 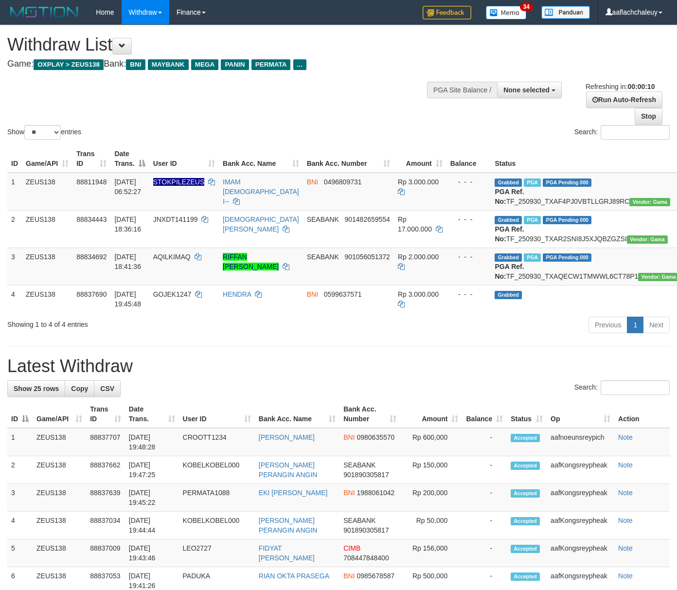 What do you see at coordinates (20, 553) in the screenshot?
I see `td: 5` at bounding box center [20, 553].